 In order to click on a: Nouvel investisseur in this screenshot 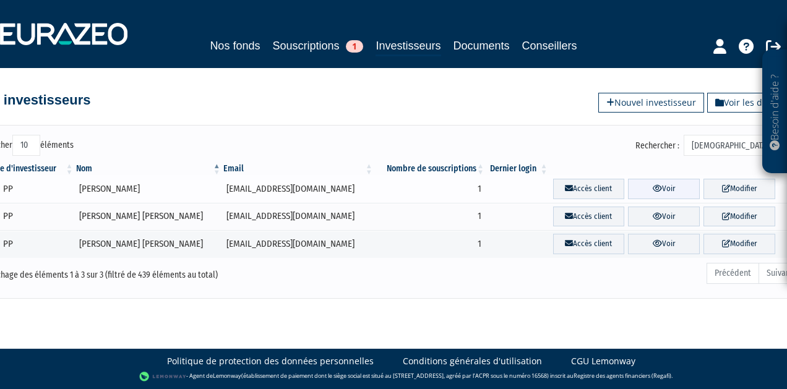, I will do `click(651, 103)`.